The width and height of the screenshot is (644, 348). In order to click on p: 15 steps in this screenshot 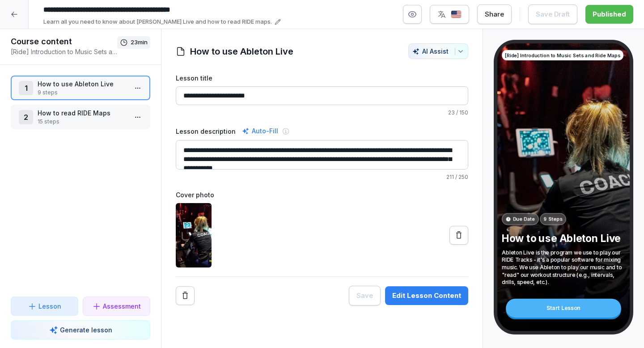, I will do `click(83, 121)`.